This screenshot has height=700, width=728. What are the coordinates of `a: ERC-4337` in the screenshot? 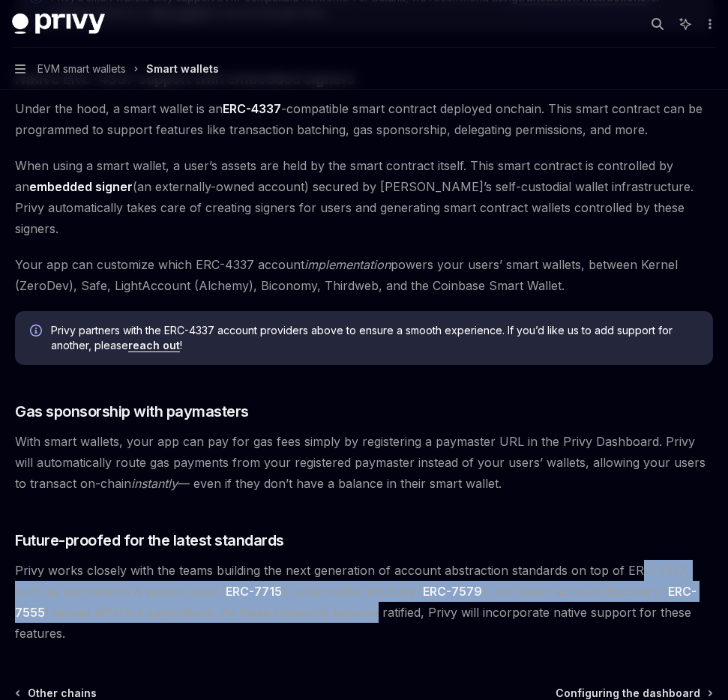 It's located at (252, 108).